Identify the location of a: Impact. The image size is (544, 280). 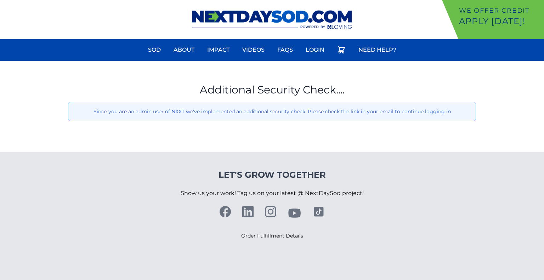
(218, 50).